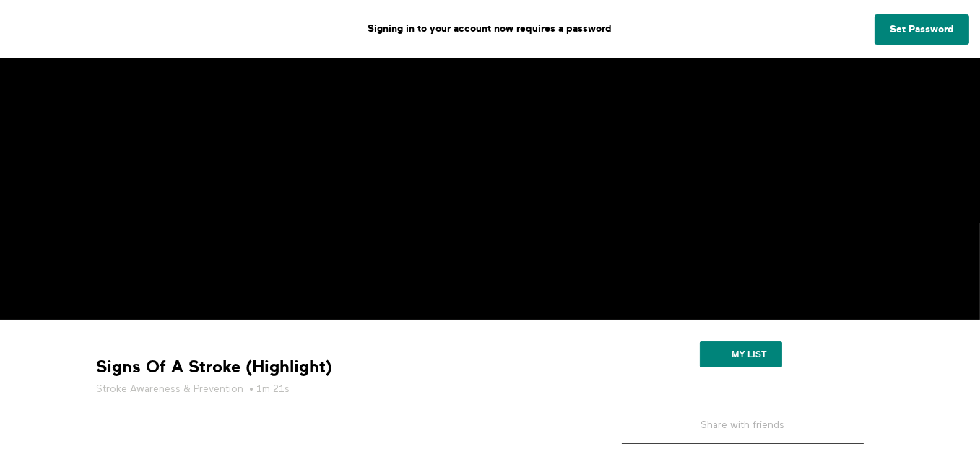 Image resolution: width=980 pixels, height=449 pixels. Describe the element at coordinates (490, 29) in the screenshot. I see `p: Signing in to your account now requires a password` at that location.